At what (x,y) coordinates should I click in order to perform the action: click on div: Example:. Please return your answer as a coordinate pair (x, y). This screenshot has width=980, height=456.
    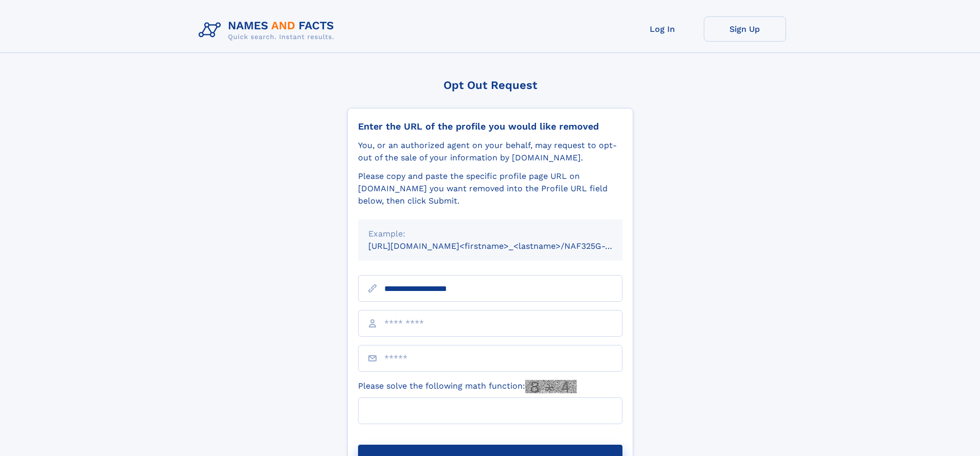
    Looking at the image, I should click on (491, 234).